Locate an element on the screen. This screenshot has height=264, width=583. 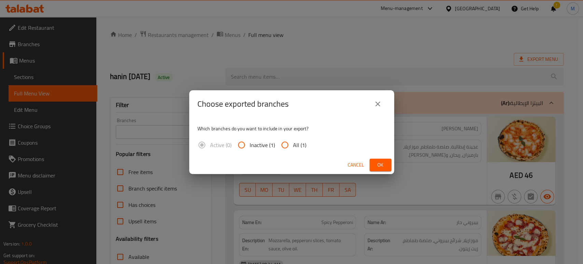
button: close is located at coordinates (378, 104).